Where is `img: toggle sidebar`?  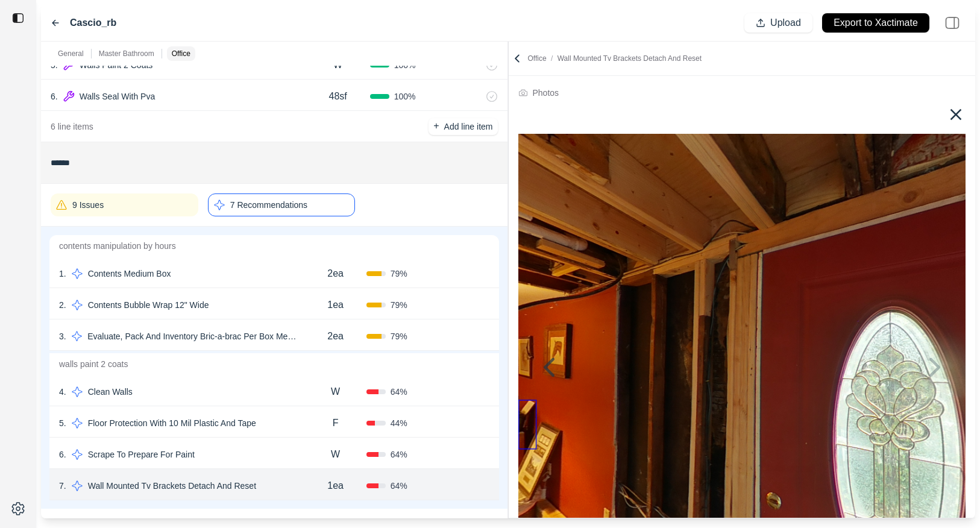 img: toggle sidebar is located at coordinates (18, 18).